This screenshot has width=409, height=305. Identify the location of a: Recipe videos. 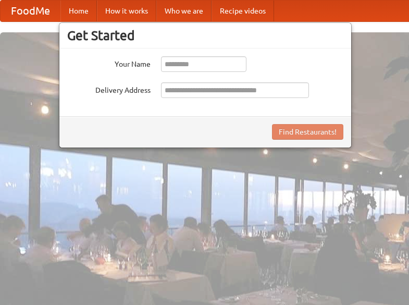
(243, 11).